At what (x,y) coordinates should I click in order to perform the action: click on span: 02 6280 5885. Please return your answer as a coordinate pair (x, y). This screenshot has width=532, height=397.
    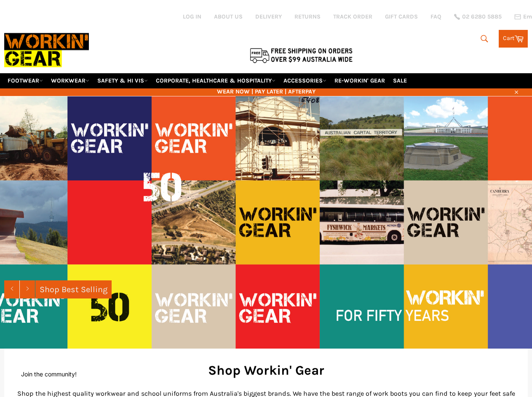
    Looking at the image, I should click on (482, 17).